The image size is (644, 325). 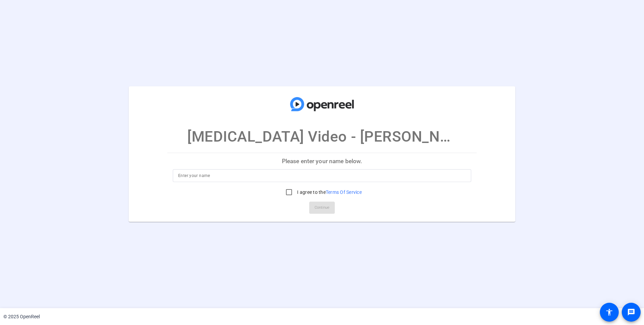 I want to click on input: Enter your name, so click(x=322, y=176).